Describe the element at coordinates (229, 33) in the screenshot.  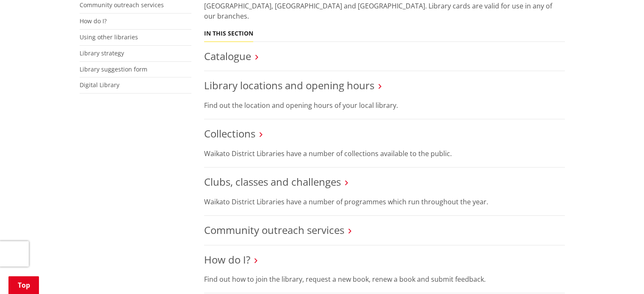
I see `h5: In this section` at that location.